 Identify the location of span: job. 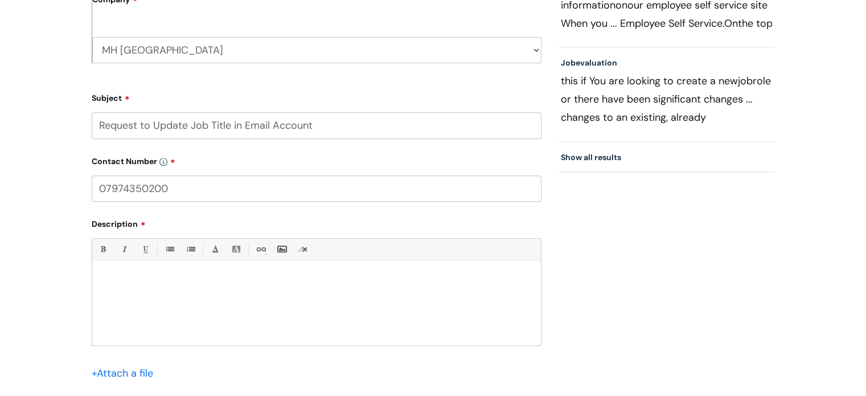
(745, 81).